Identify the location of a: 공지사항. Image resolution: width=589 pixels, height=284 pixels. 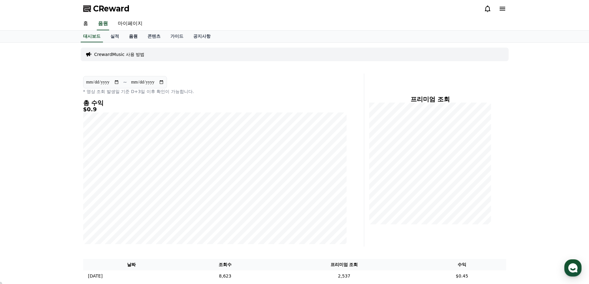
(202, 37).